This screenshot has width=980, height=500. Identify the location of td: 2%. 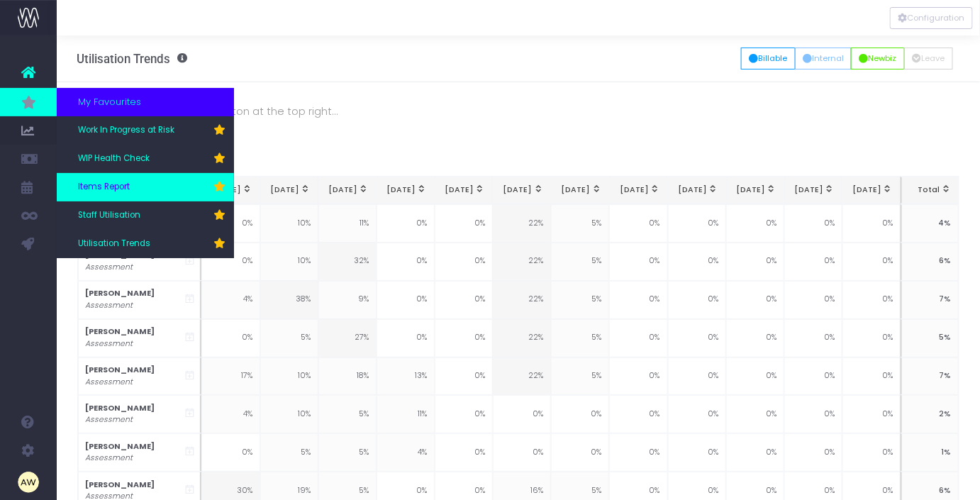
(930, 415).